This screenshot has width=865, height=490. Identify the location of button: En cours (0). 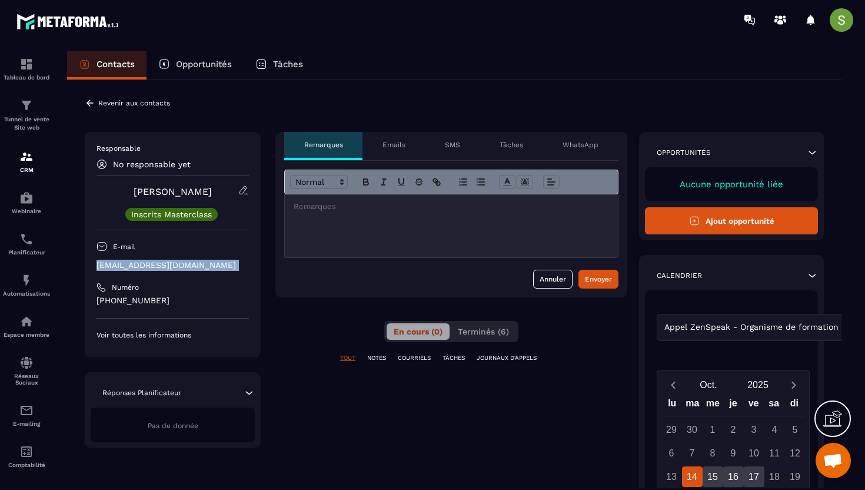
(418, 331).